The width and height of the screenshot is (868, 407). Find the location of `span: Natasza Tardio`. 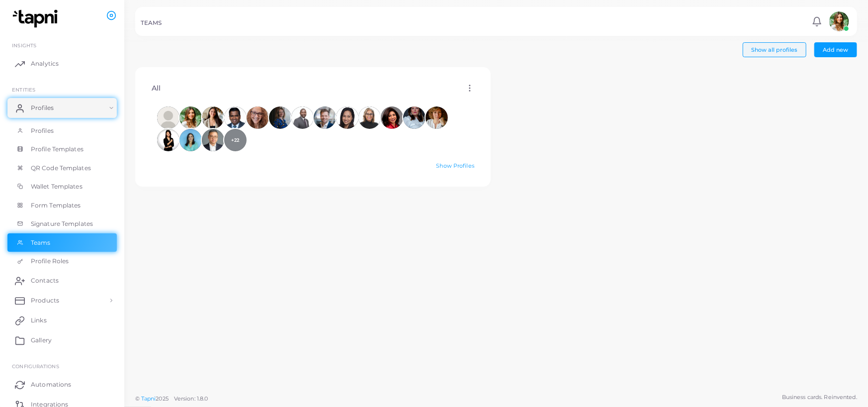

span: Natasza Tardio is located at coordinates (257, 118).